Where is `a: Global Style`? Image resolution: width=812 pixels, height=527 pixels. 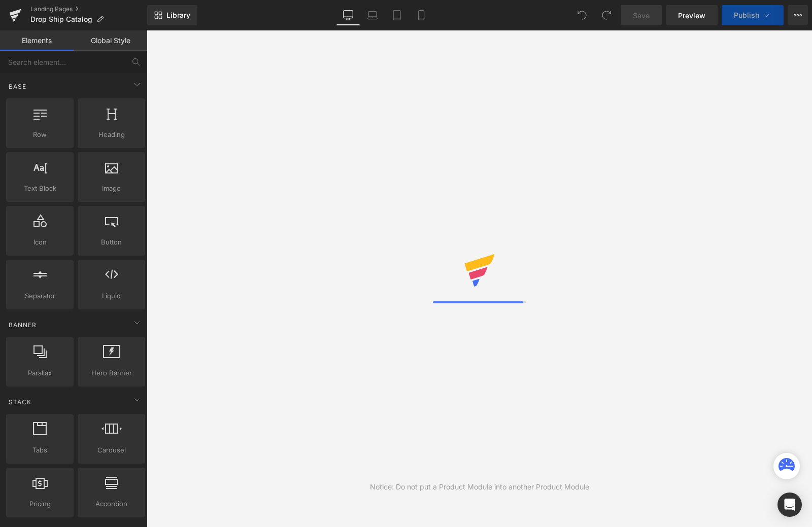 a: Global Style is located at coordinates (110, 41).